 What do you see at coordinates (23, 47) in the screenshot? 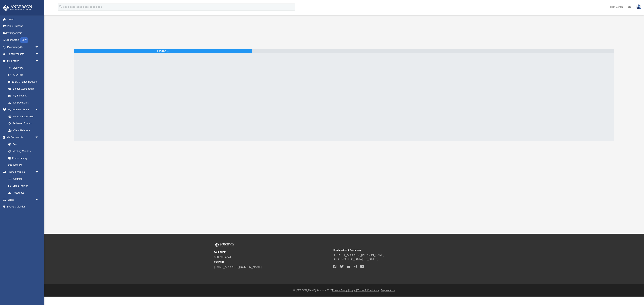
I see `a: Platinum Q&Aarrow_drop_down` at bounding box center [23, 47].